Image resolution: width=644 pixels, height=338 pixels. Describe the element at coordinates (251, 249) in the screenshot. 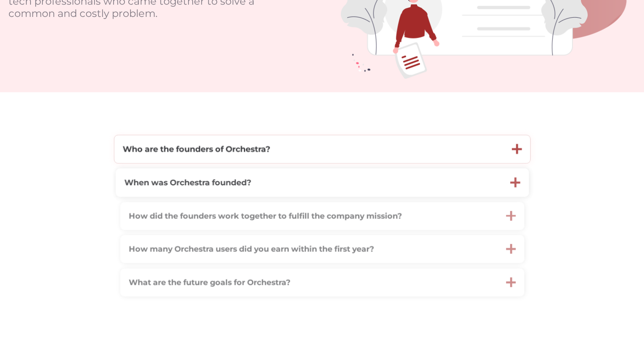

I see `strong: How many Orchestra users did you earn within the first year?` at that location.